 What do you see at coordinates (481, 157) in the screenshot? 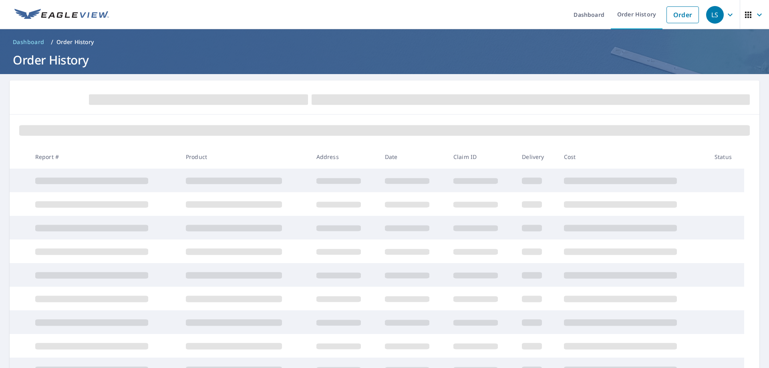
I see `th: Claim ID` at bounding box center [481, 157].